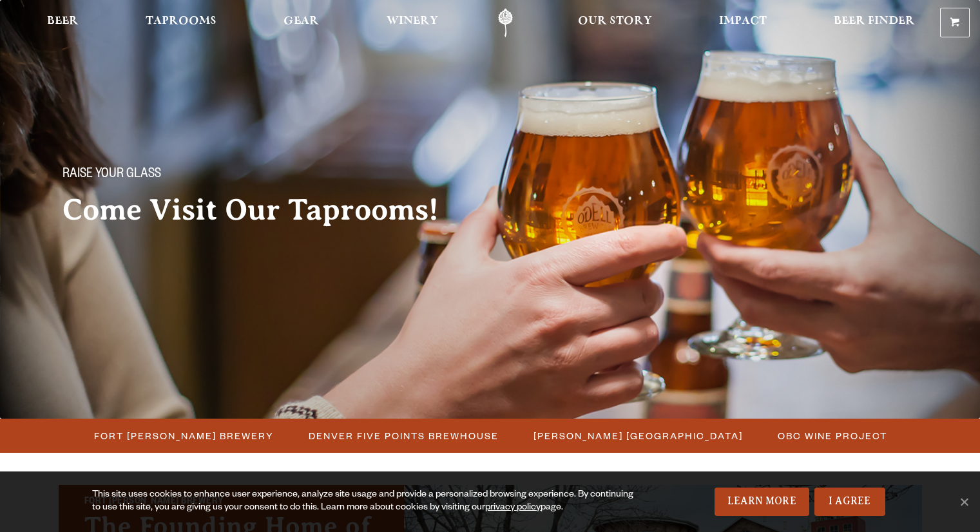 The width and height of the screenshot is (980, 532). What do you see at coordinates (112, 175) in the screenshot?
I see `span: Raise your glass` at bounding box center [112, 175].